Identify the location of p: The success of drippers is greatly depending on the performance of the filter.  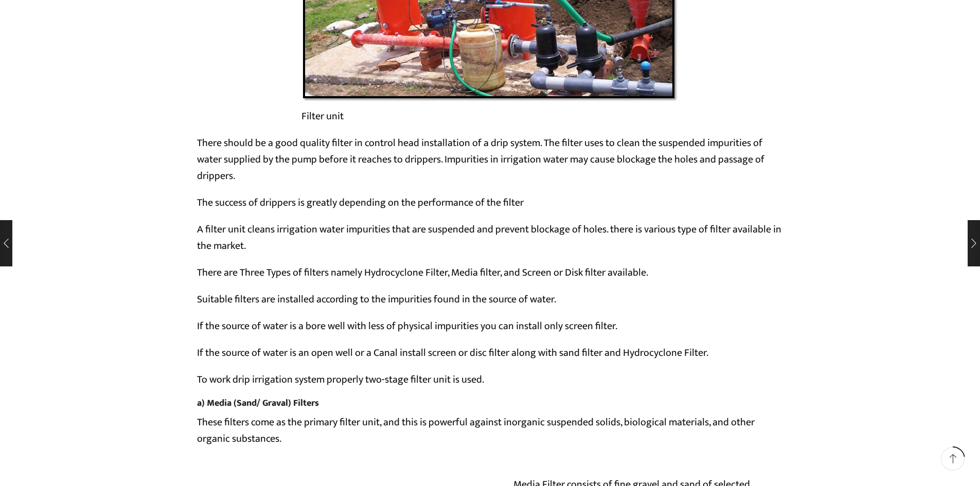
(490, 202).